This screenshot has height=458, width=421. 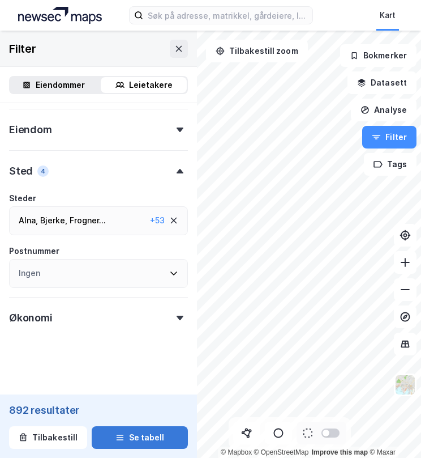 What do you see at coordinates (31, 318) in the screenshot?
I see `div: Økonomi` at bounding box center [31, 318].